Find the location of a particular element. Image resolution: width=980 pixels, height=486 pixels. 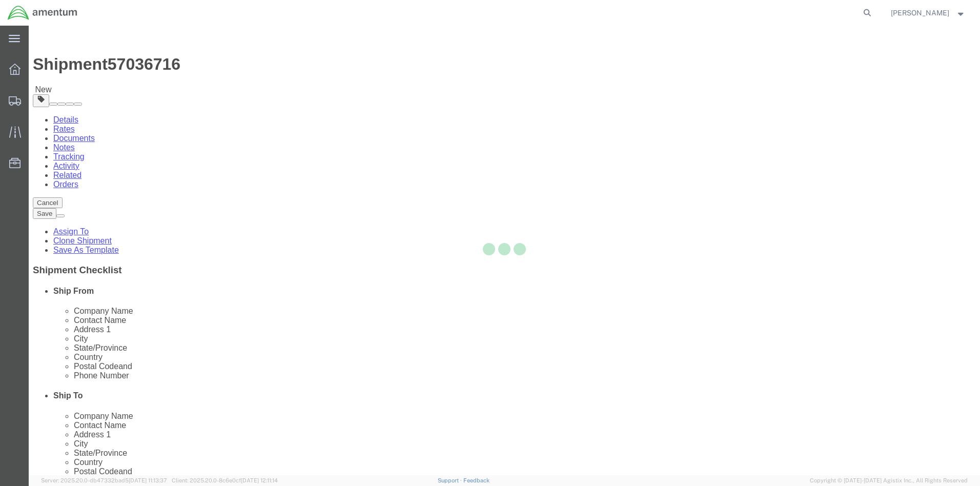

a: Support is located at coordinates (451, 481).